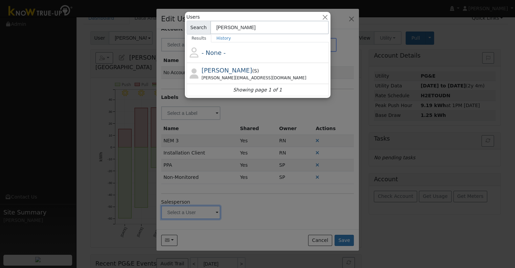 The width and height of the screenshot is (515, 268). I want to click on i: Showing page 1 of 1, so click(257, 90).